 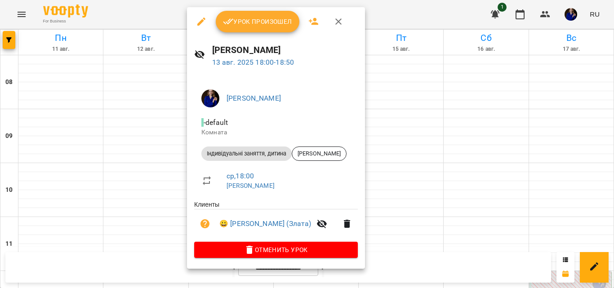 What do you see at coordinates (246, 154) in the screenshot?
I see `span: Індивідуальні заняття, дитина` at bounding box center [246, 154].